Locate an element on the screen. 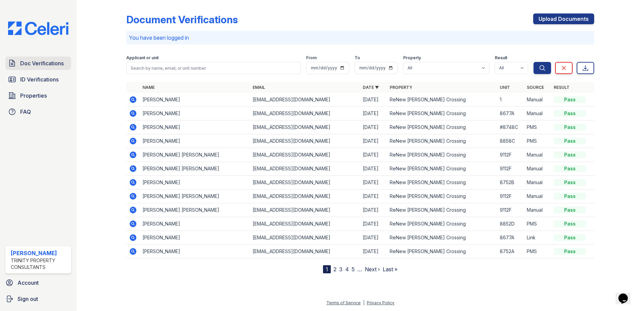 This screenshot has height=311, width=644. img: CE_Logo_Blue-a8612792a0a2168367f1c8372b55b34899dd931a85d93a1a3d3e32e68fde9ad4.png is located at coordinates (38, 28).